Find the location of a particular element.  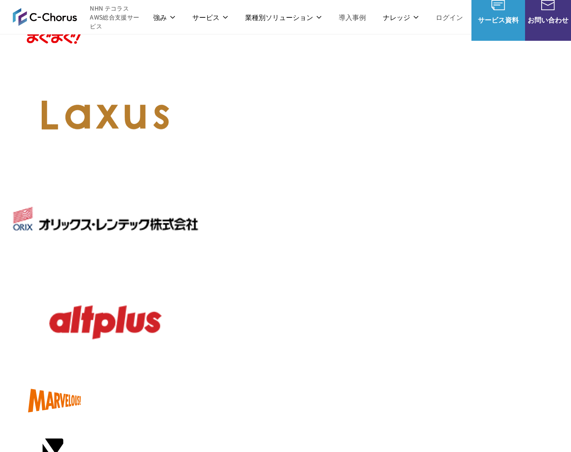

img: ラクサス・テクノロジーズ is located at coordinates (105, 115).